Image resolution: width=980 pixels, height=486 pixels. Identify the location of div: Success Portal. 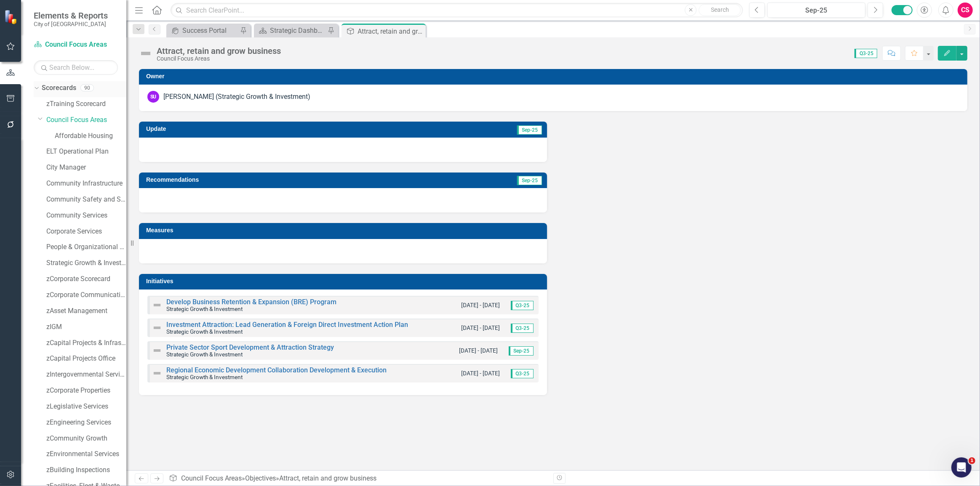
(210, 30).